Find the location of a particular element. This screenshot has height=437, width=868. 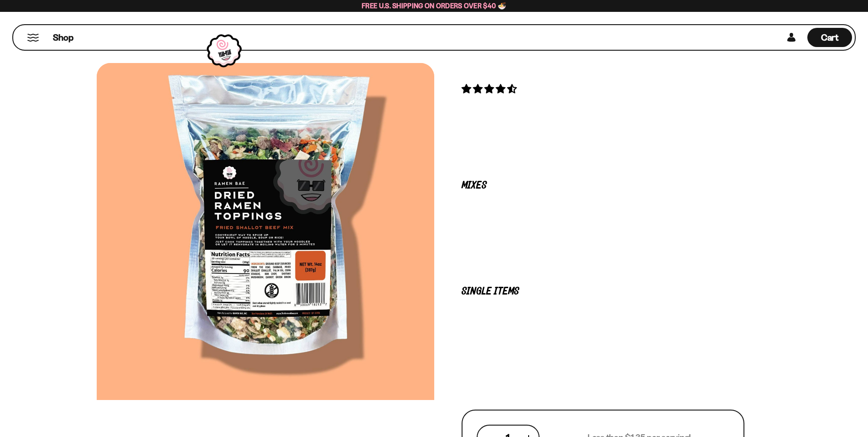

p: Mixes is located at coordinates (603, 185).